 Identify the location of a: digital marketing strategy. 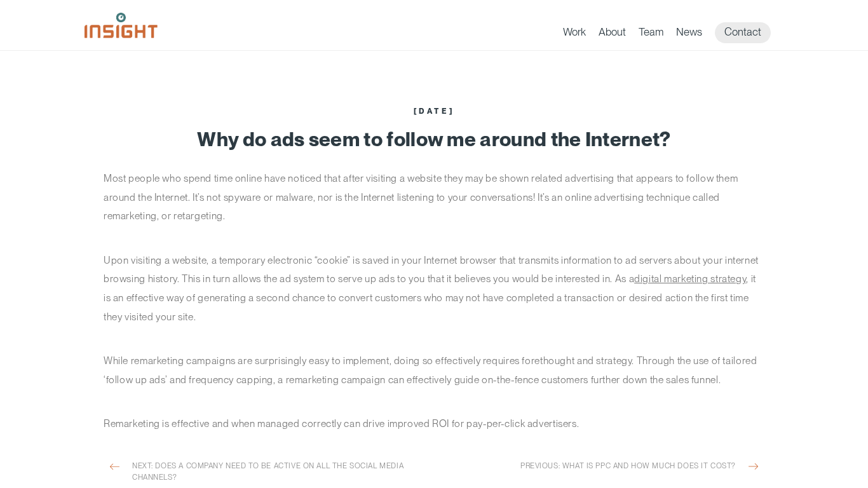
(690, 278).